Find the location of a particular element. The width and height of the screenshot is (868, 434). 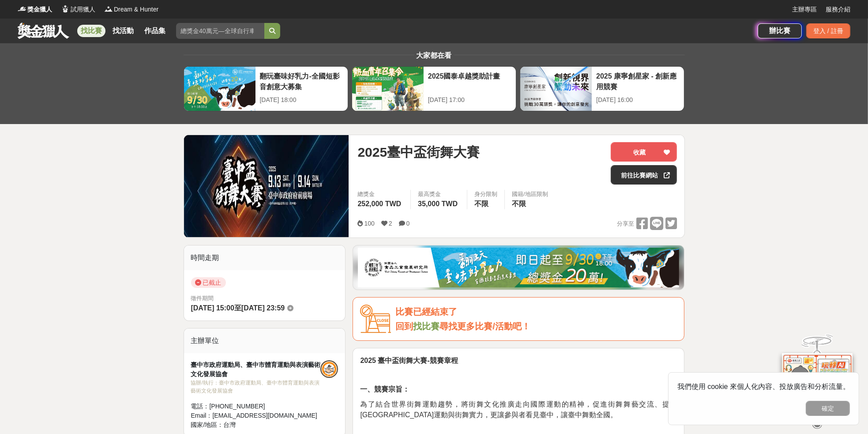

button: 收藏 is located at coordinates (644, 152).